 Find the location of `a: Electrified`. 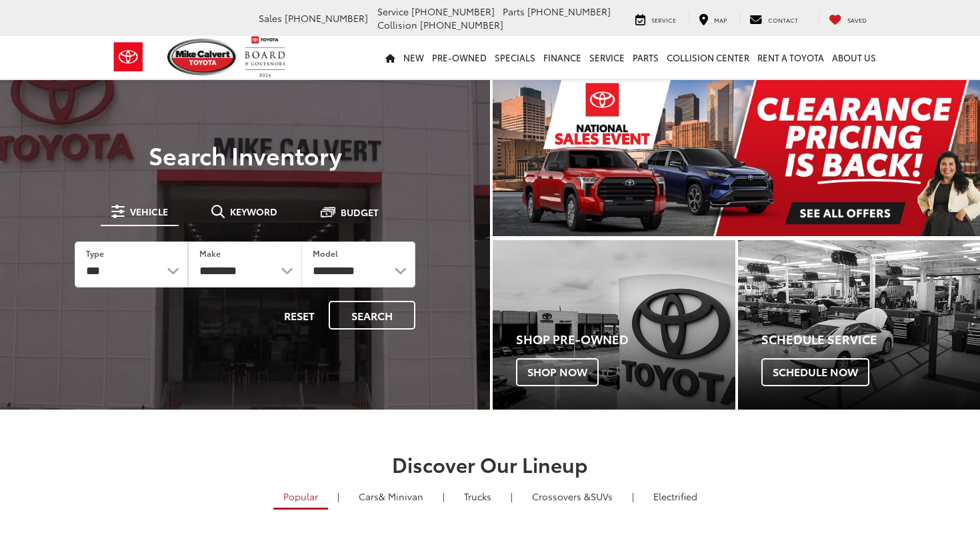

a: Electrified is located at coordinates (676, 496).